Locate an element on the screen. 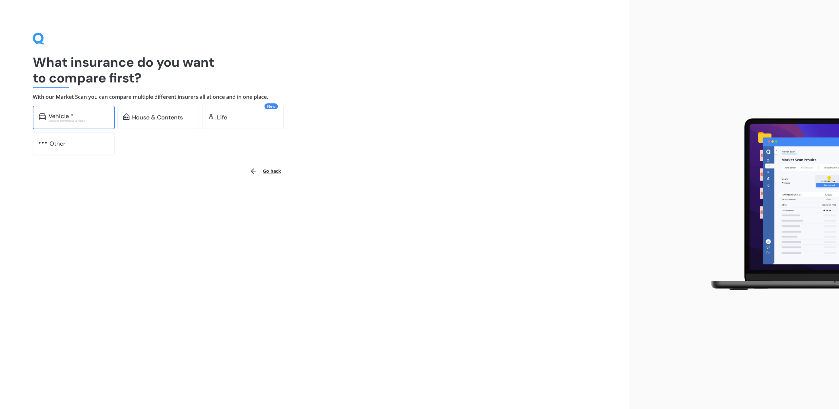 Image resolution: width=839 pixels, height=409 pixels. img: car.f15378c7a67c060ca3f3.svg is located at coordinates (42, 117).